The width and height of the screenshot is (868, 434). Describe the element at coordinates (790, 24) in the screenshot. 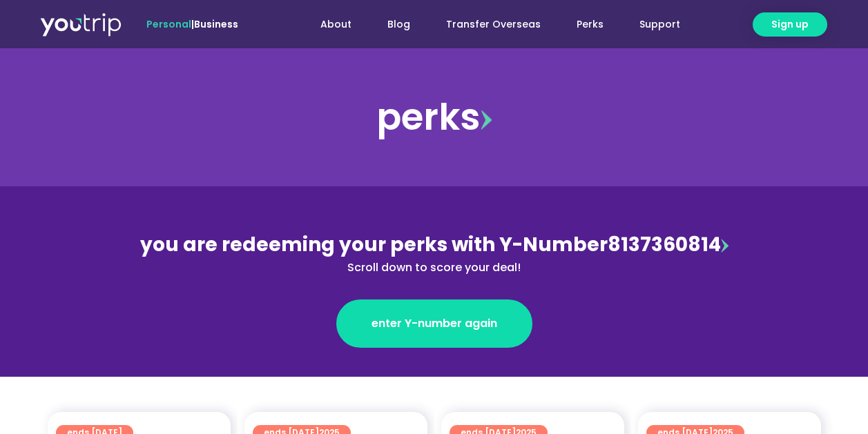

I see `span: Sign up` at that location.